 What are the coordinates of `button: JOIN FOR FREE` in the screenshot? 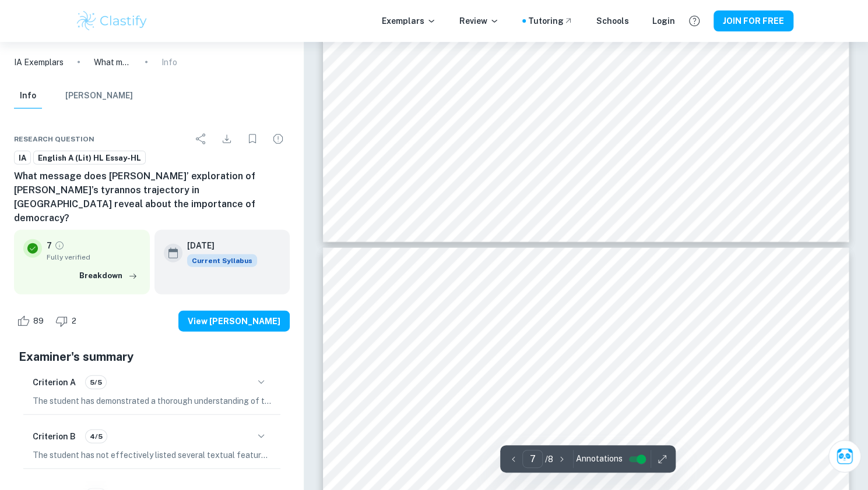 It's located at (753, 21).